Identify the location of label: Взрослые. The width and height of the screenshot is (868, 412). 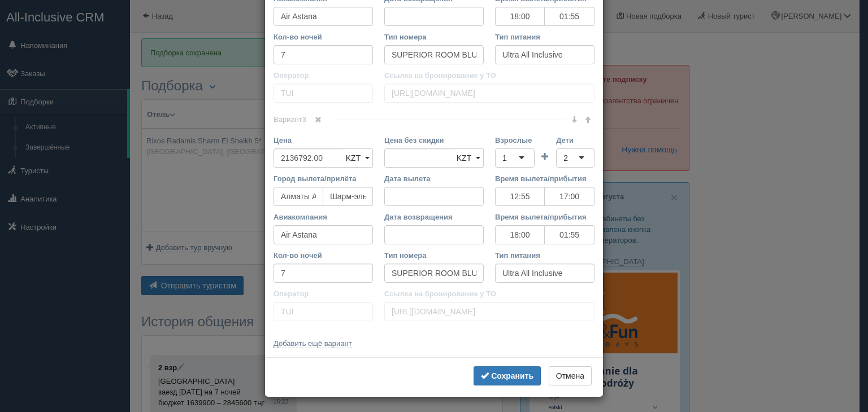
(515, 140).